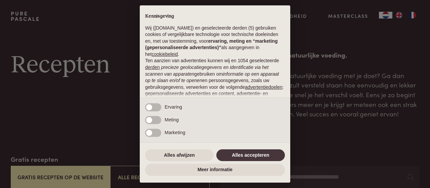  Describe the element at coordinates (165, 54) in the screenshot. I see `a: cookiebeleid` at that location.